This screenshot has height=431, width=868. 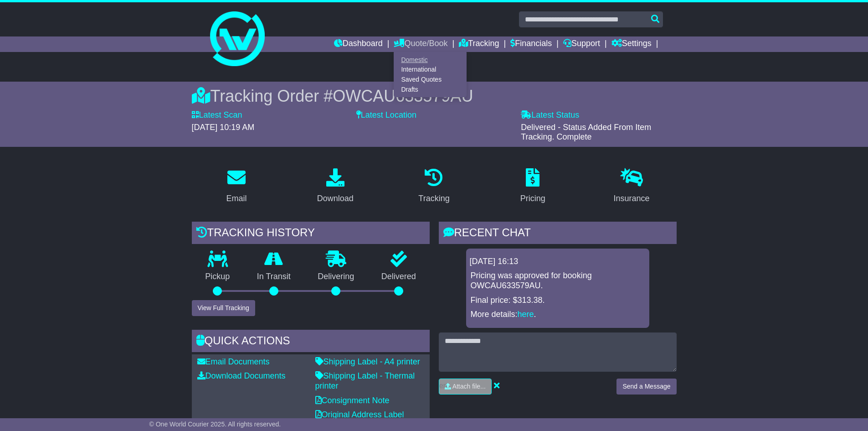 I want to click on a: Pricing, so click(x=533, y=187).